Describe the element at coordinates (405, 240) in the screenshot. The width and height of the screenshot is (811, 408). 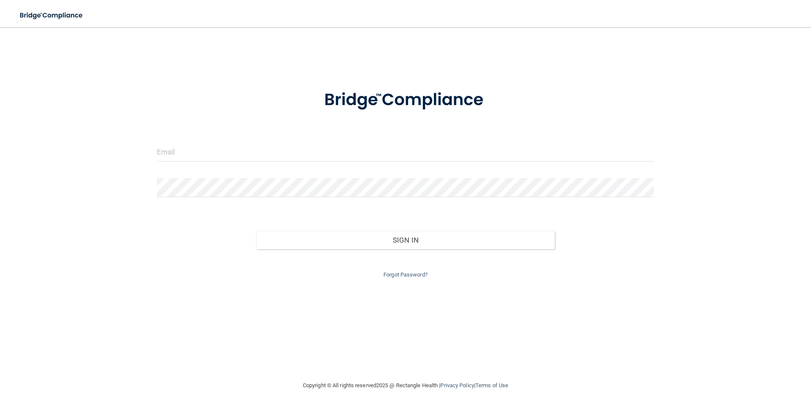
I see `button: Sign In` at that location.